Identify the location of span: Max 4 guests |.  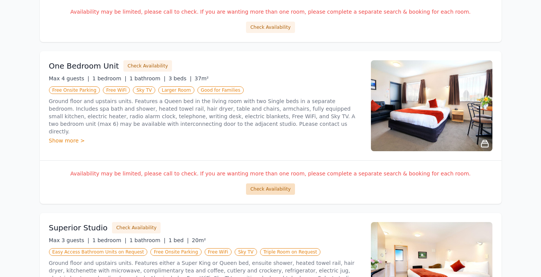
(69, 79).